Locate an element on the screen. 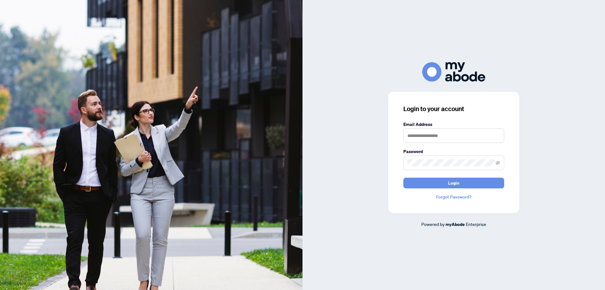  a: myAbode is located at coordinates (455, 224).